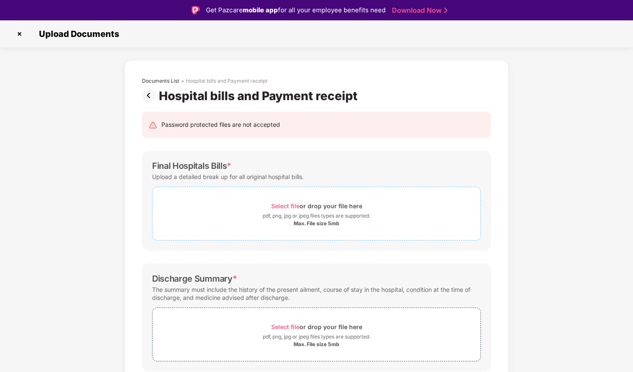 The width and height of the screenshot is (633, 372). What do you see at coordinates (260, 10) in the screenshot?
I see `strong: mobile app` at bounding box center [260, 10].